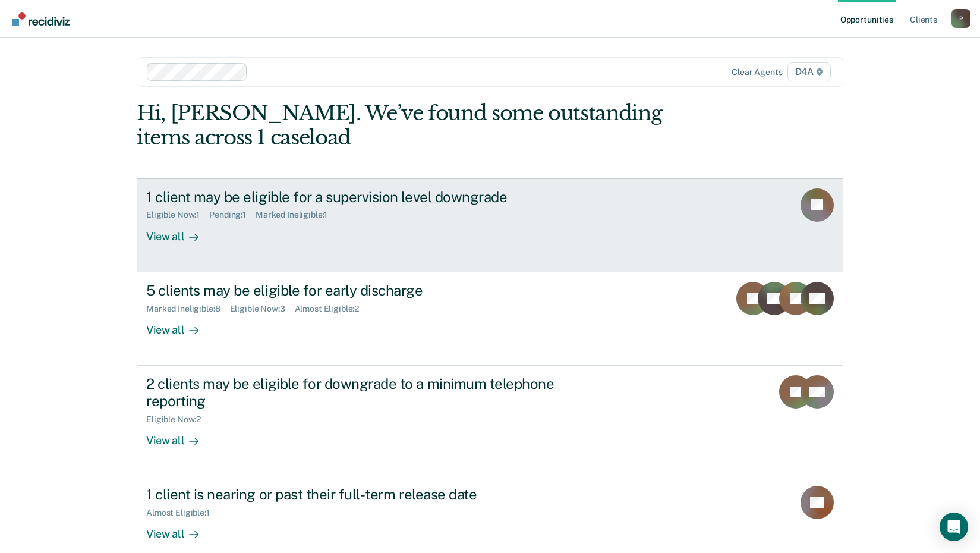  What do you see at coordinates (355, 393) in the screenshot?
I see `div: 2 clients may be eligible for downgrade to a minimum telephone reporting` at bounding box center [355, 393].